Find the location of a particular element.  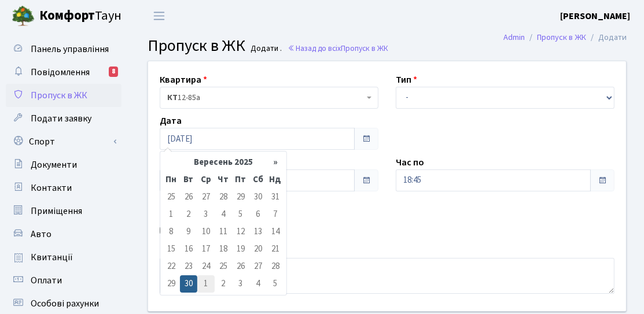

small: Додати . is located at coordinates (265, 48).